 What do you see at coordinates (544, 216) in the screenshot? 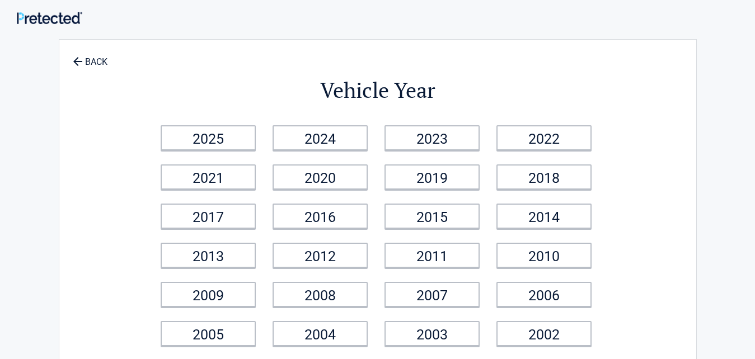
I see `a: 2014` at bounding box center [544, 216].